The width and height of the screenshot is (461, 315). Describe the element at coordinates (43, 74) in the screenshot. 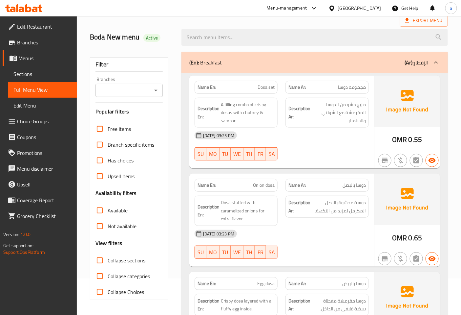

I see `span: Sections` at that location.